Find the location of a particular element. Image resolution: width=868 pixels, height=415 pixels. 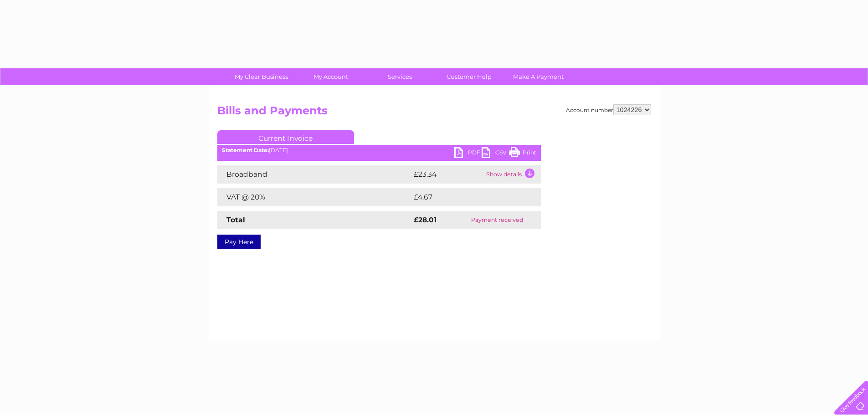

a: Services is located at coordinates (400, 76).